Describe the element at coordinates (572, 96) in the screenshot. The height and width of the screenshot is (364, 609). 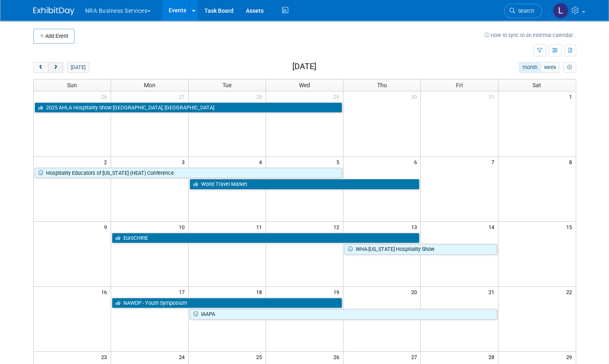
I see `span: 1` at that location.